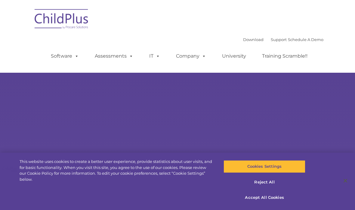  I want to click on a: Download, so click(254, 39).